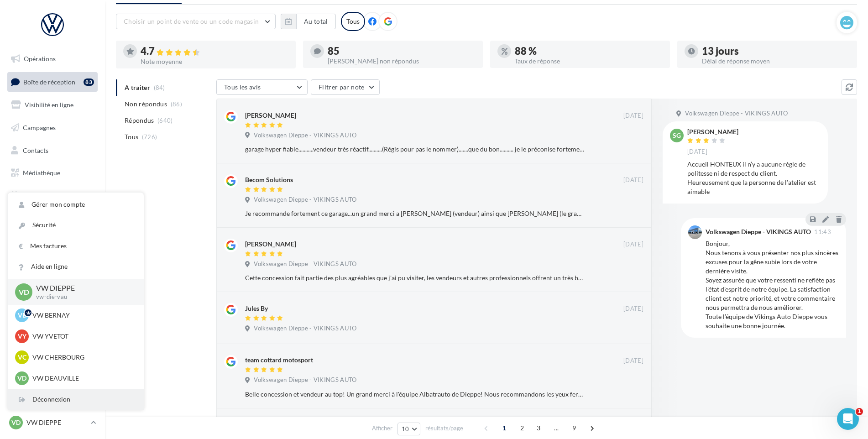  I want to click on div: 85, so click(402, 51).